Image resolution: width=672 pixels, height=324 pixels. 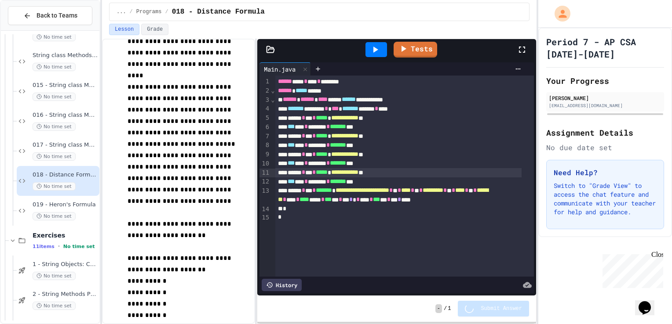 I want to click on span: 11 items, so click(x=44, y=247).